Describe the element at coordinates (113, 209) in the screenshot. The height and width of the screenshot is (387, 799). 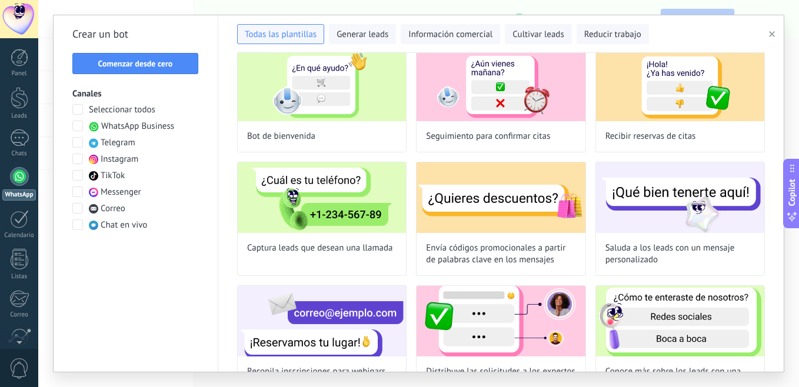
I see `span: Correo` at that location.